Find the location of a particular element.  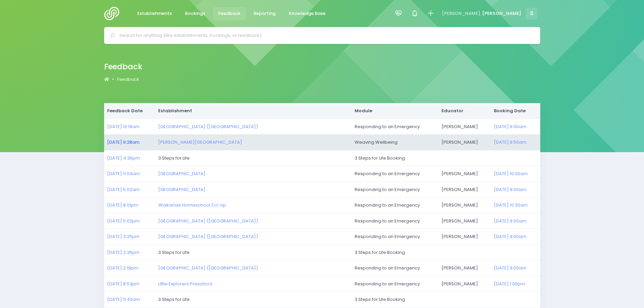

span: S is located at coordinates (531, 13).